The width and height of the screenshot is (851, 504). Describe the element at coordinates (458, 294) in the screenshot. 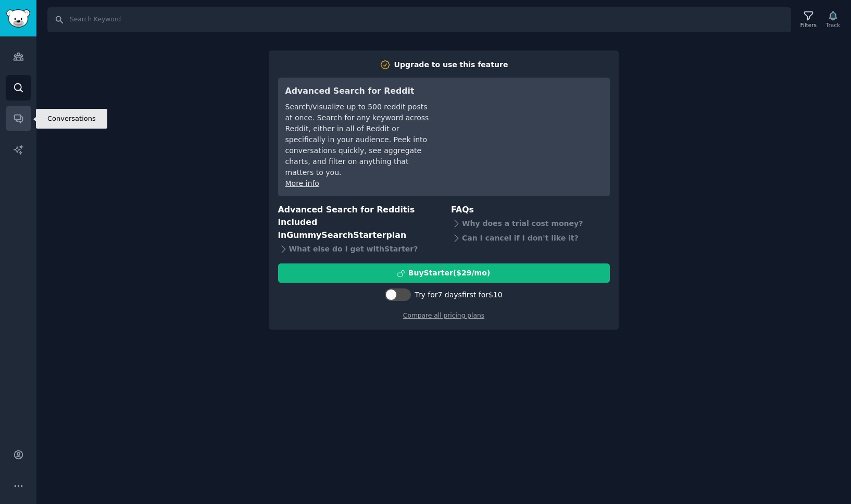

I see `div: Try for 7 days first for $10` at that location.